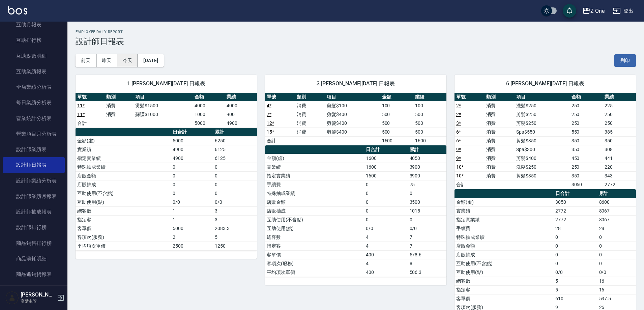 This screenshot has height=310, width=644. I want to click on td: 平均項次單價, so click(123, 246).